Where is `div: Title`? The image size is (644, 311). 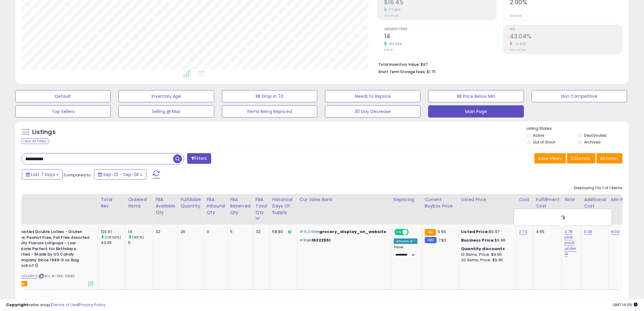
div: Title is located at coordinates (48, 199).